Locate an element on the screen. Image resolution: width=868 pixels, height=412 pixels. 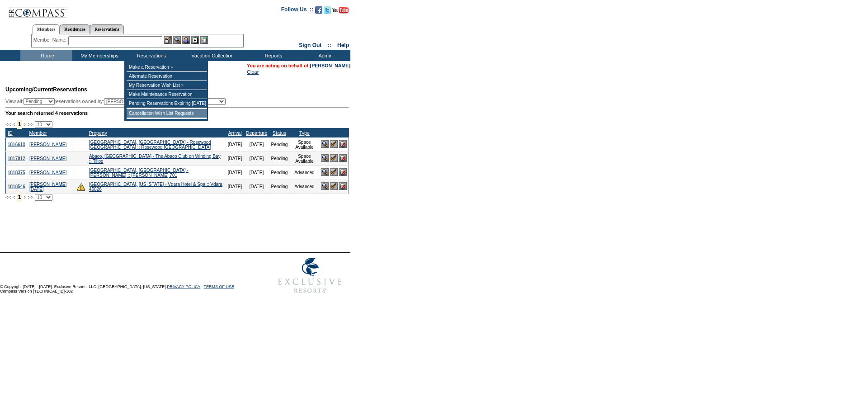
img: Exclusive Resorts is located at coordinates (310, 275).